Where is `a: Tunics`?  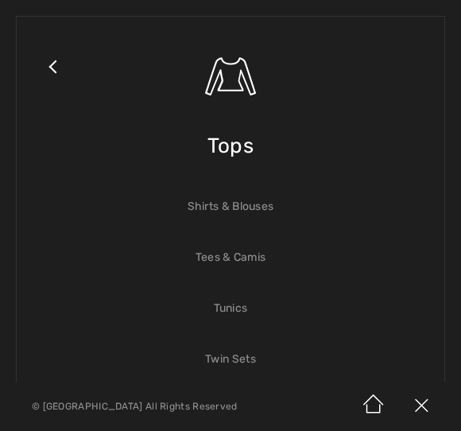 a: Tunics is located at coordinates (230, 308).